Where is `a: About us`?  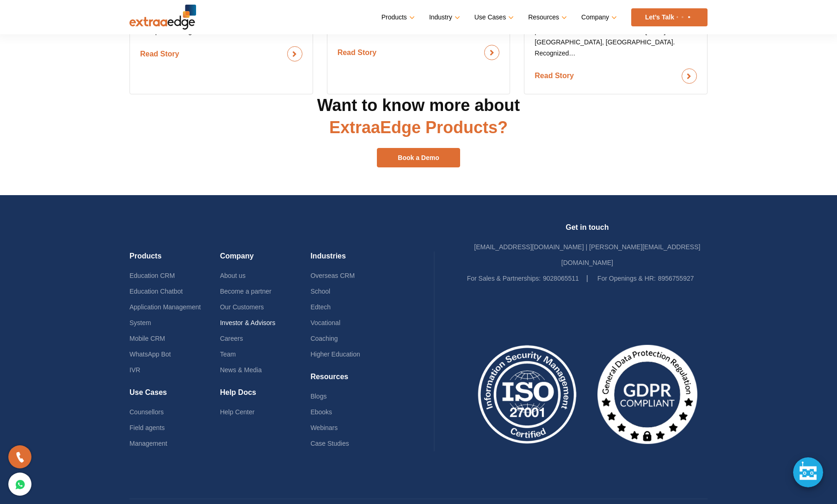 a: About us is located at coordinates (232, 275).